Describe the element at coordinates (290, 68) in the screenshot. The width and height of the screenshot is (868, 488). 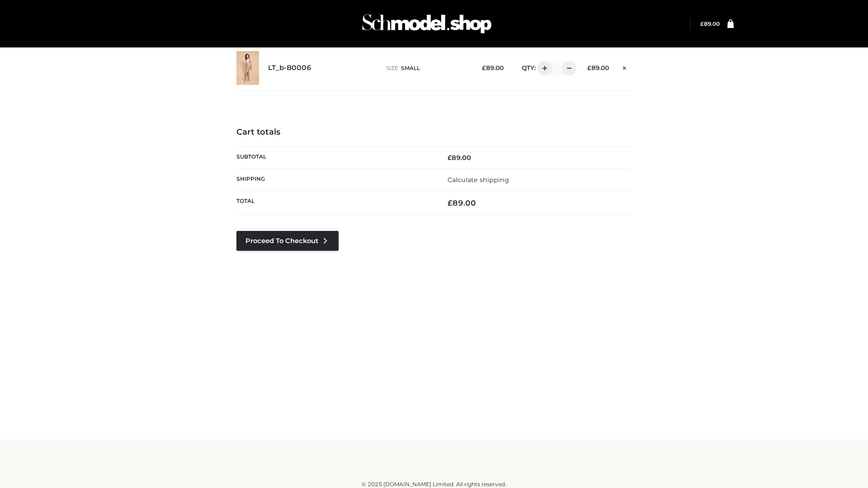
I see `a: LT_b-B0006` at that location.